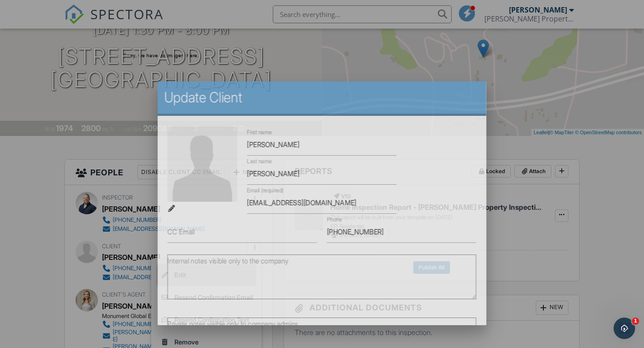 The image size is (644, 348). I want to click on label: Last name, so click(259, 162).